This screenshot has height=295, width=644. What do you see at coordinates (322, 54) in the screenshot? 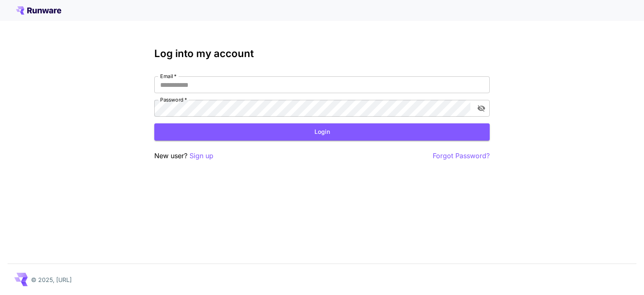
I see `h3: Log into my account` at bounding box center [322, 54].